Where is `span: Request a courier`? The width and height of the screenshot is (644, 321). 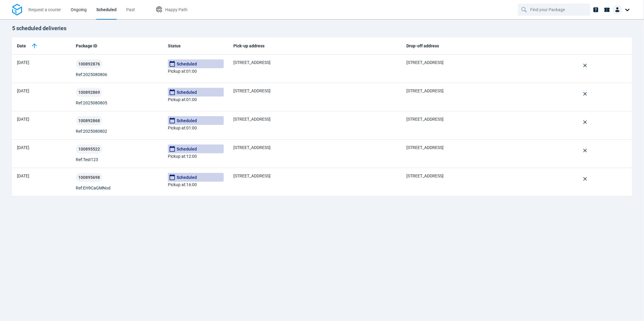 span: Request a courier is located at coordinates (45, 9).